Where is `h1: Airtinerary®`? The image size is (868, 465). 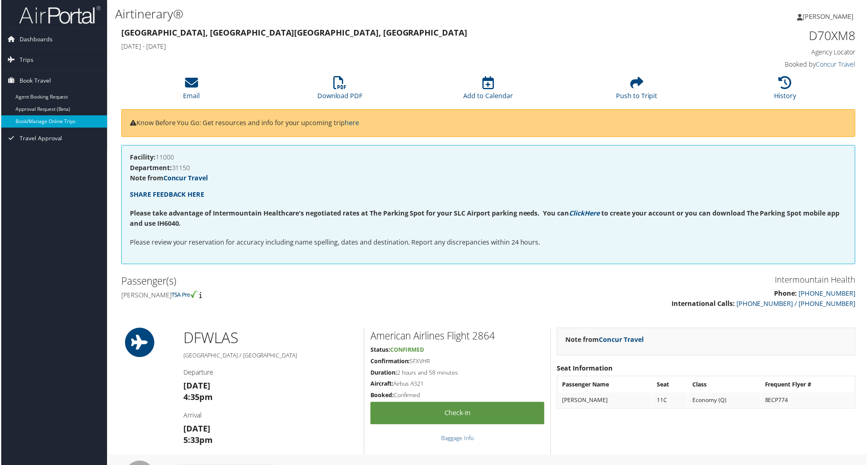 h1: Airtinerary® is located at coordinates (364, 14).